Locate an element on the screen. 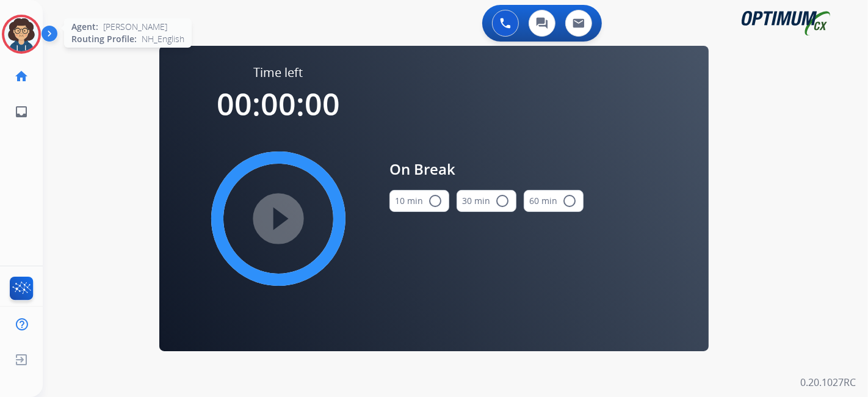 The height and width of the screenshot is (397, 868). mat-icon: inbox is located at coordinates (22, 111).